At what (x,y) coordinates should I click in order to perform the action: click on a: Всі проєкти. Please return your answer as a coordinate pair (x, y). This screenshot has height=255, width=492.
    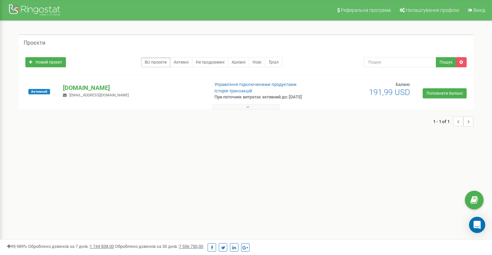
    Looking at the image, I should click on (156, 62).